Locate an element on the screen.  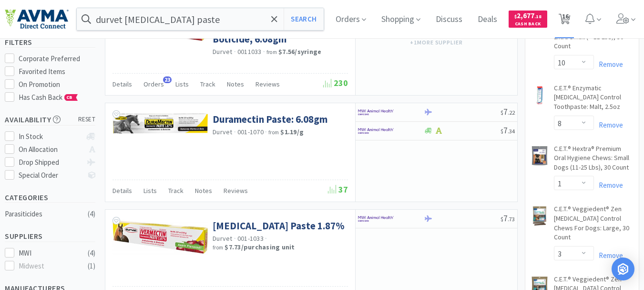
strong: $1.19 / g is located at coordinates (292, 132).